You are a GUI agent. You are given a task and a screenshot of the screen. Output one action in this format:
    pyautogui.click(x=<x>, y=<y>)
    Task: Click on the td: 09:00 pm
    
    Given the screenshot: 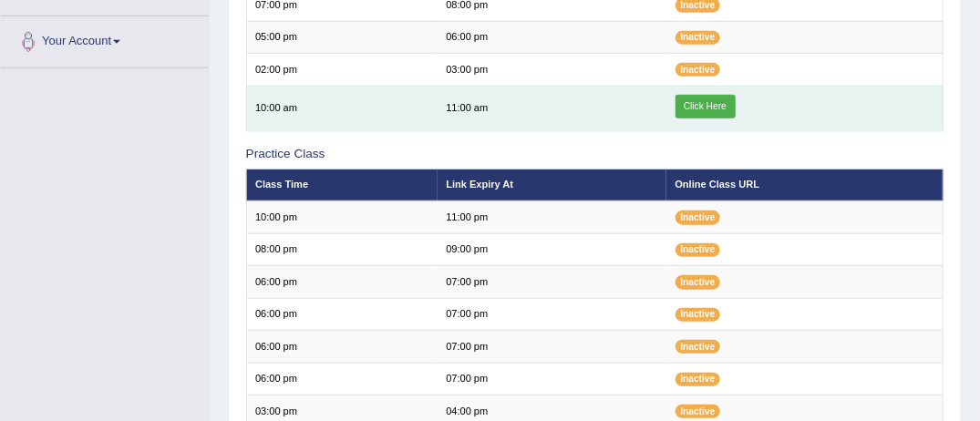 What is the action you would take?
    pyautogui.click(x=551, y=249)
    